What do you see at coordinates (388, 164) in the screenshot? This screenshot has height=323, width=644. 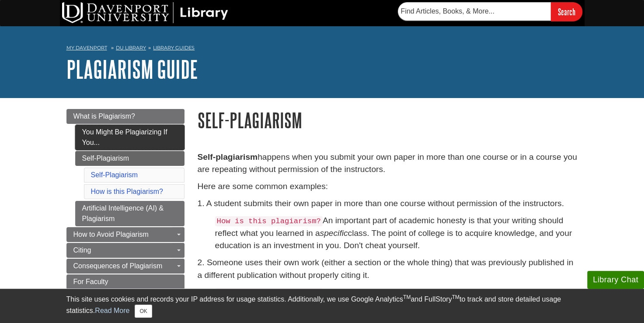 I see `p: happens when you submit your own paper in more than one course or in a course you are repeating w...` at bounding box center [388, 164].